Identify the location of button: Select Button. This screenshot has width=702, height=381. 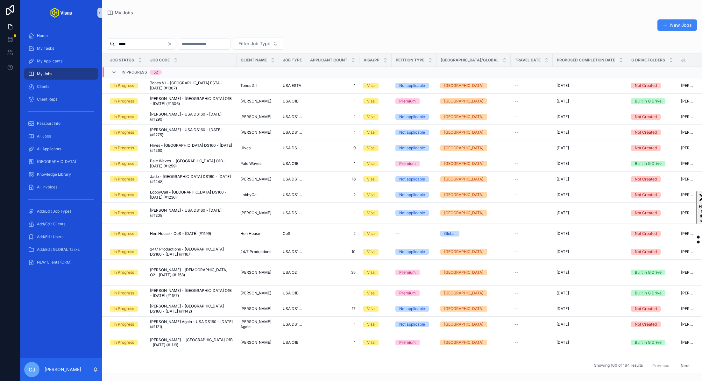
(258, 44).